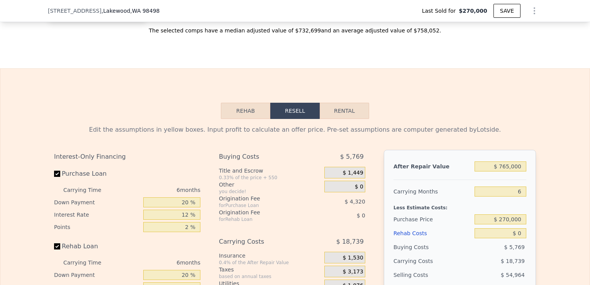 The height and width of the screenshot is (285, 590). I want to click on input: Rehab Loan, so click(57, 246).